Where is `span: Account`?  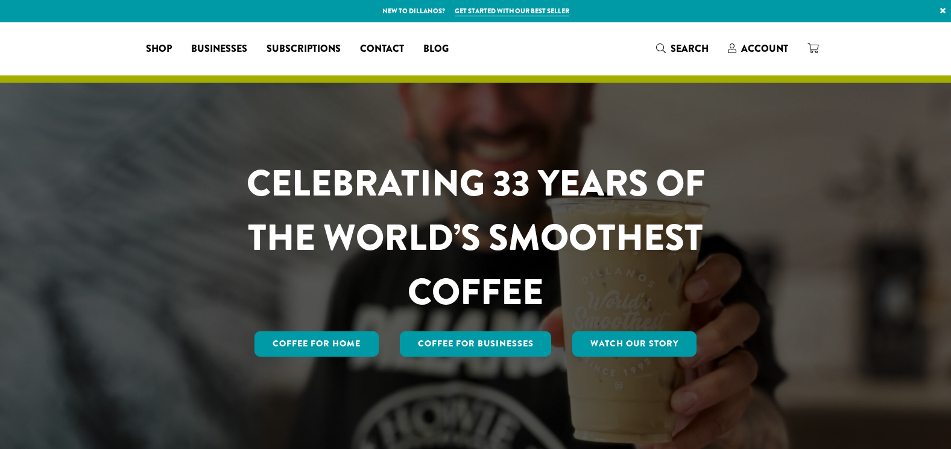
span: Account is located at coordinates (765, 48).